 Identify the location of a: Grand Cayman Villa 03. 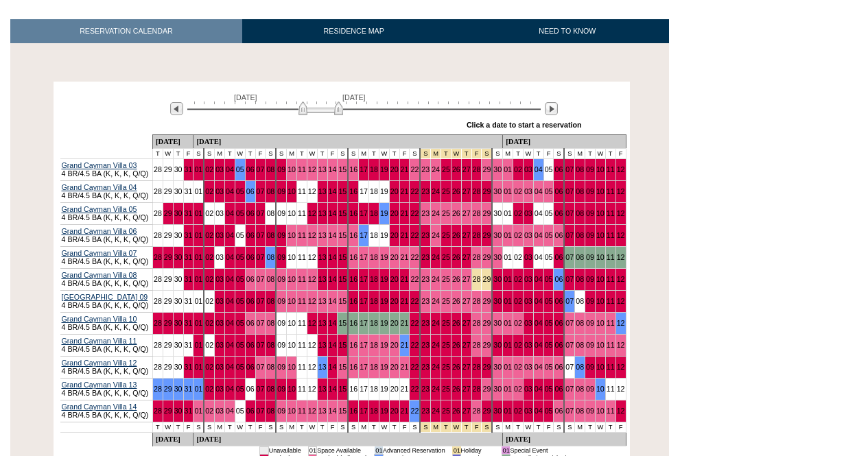
(99, 165).